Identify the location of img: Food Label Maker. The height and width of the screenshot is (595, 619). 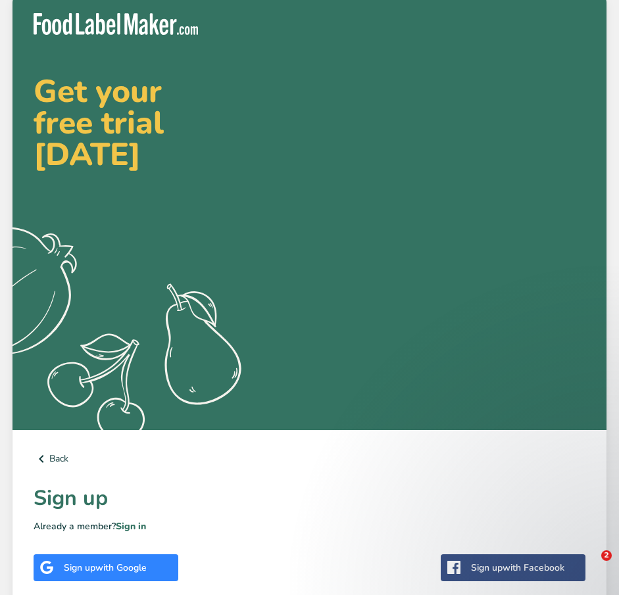
(116, 24).